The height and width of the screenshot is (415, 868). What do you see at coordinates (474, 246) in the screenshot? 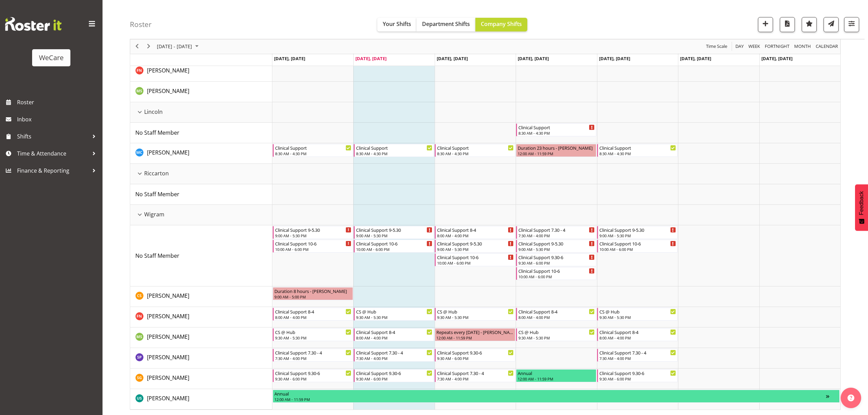
I see `div: No Staff Member"s event - Clinical Support 9-5.30 Begin From Wednesday, October 1, 2025 at 9:00:0...` at bounding box center [474, 246].